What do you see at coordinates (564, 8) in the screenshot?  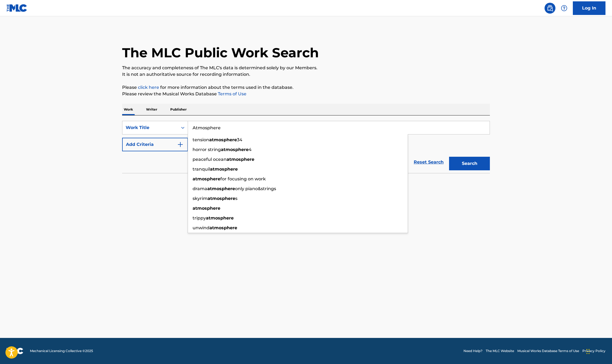 I see `div: Help` at bounding box center [564, 8].